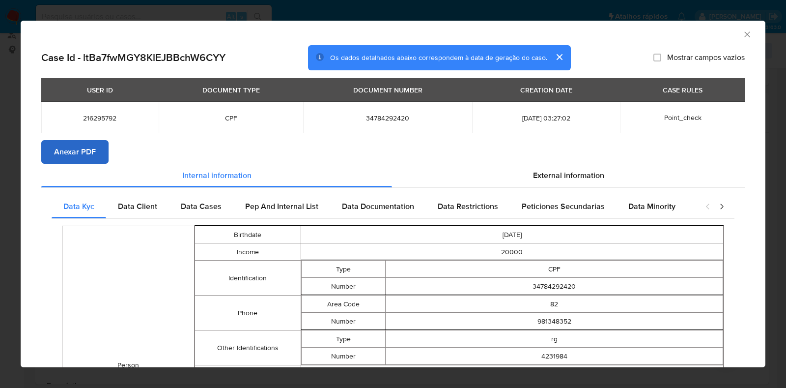  What do you see at coordinates (554, 338) in the screenshot?
I see `td: rg` at bounding box center [554, 338].